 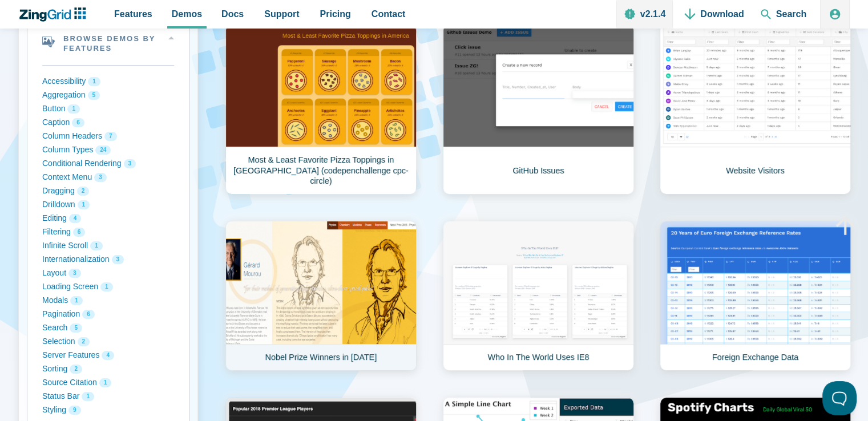 I want to click on span: Pricing, so click(x=335, y=14).